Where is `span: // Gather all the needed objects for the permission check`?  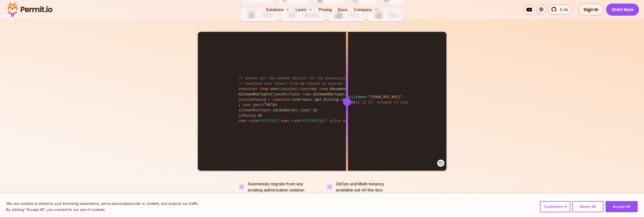
span: // Gather all the needed objects for the permission check is located at coordinates (299, 78).